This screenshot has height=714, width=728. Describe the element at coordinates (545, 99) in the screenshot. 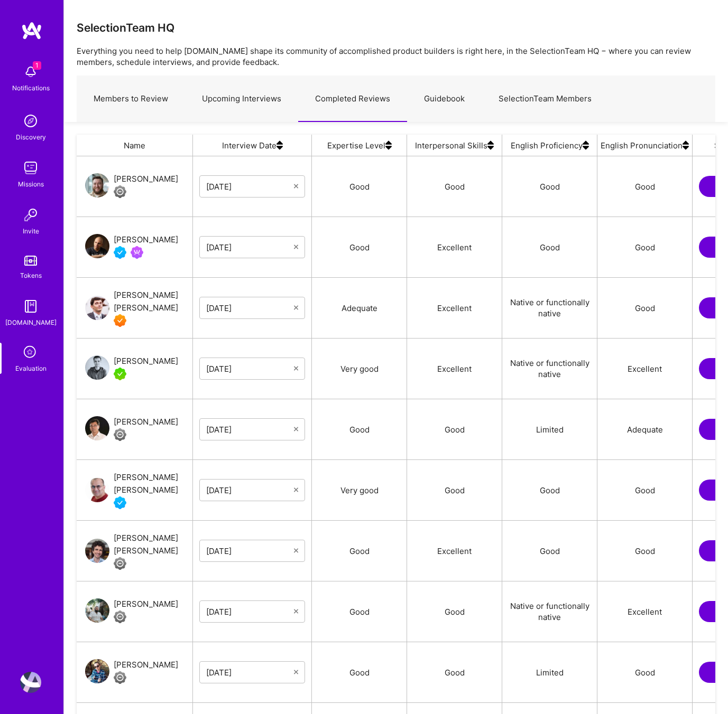

I see `a: SelectionTeam Members` at that location.